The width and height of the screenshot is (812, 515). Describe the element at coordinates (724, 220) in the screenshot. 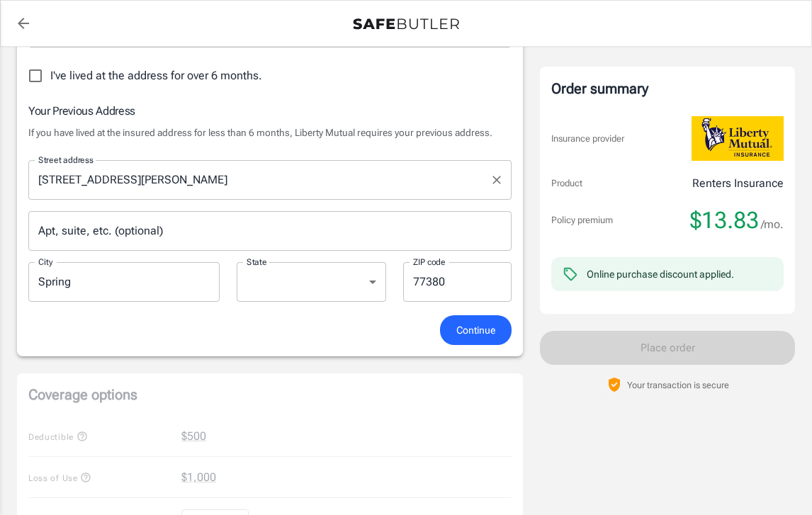

I see `span: $13.83` at that location.